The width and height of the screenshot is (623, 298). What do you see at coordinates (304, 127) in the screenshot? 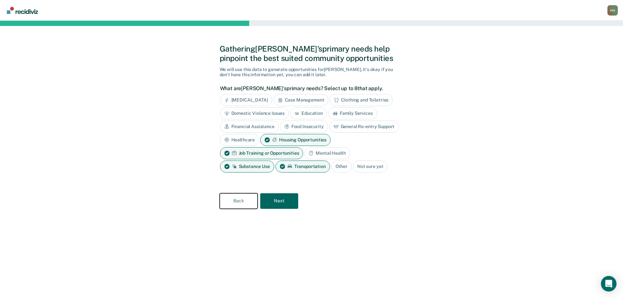
I see `div: Food Insecurity` at bounding box center [304, 127].